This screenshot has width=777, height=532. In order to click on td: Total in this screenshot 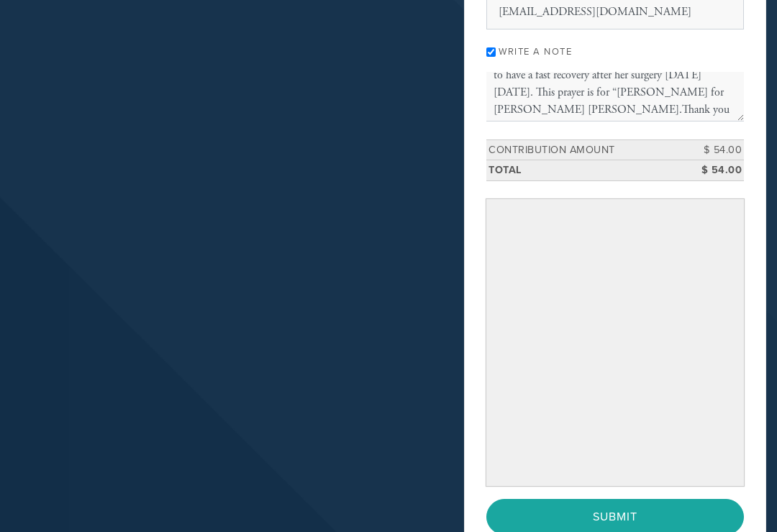, I will do `click(583, 171)`.